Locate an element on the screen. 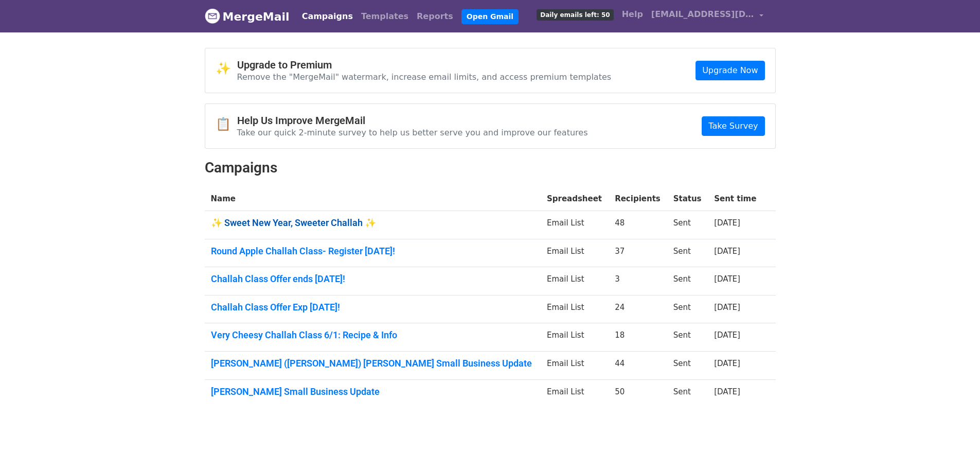  h2: Campaigns is located at coordinates (490, 168).